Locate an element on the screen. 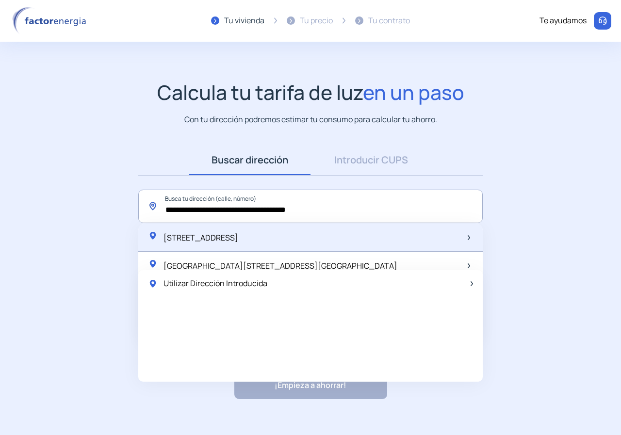 The width and height of the screenshot is (621, 435). p: Con tu dirección podremos estimar tu consumo para calcular tu ahorro. is located at coordinates (311, 119).